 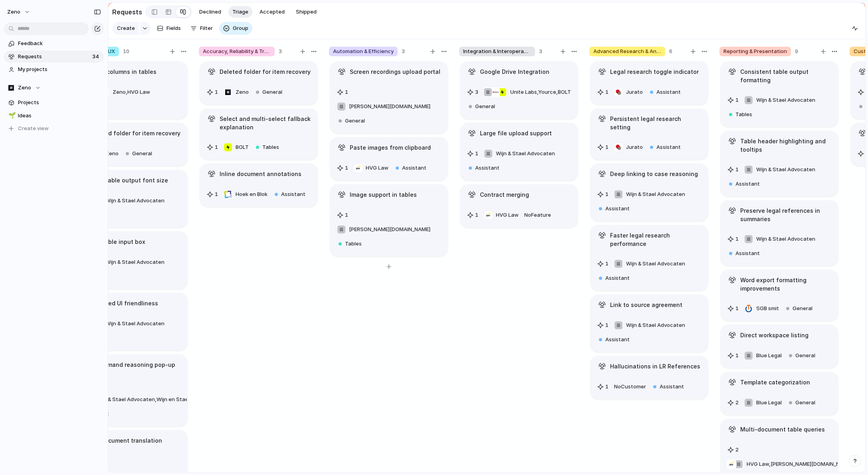 I want to click on h1: Multi-document table queries, so click(x=782, y=430).